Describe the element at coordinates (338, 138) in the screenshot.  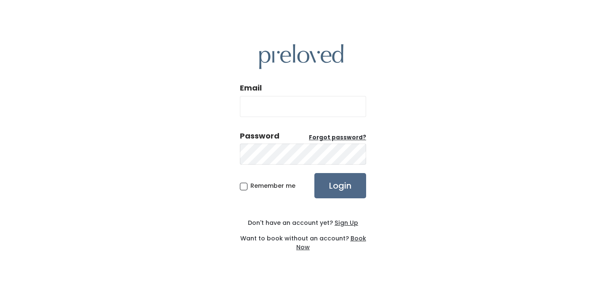
I see `a: Forgot password?` at that location.